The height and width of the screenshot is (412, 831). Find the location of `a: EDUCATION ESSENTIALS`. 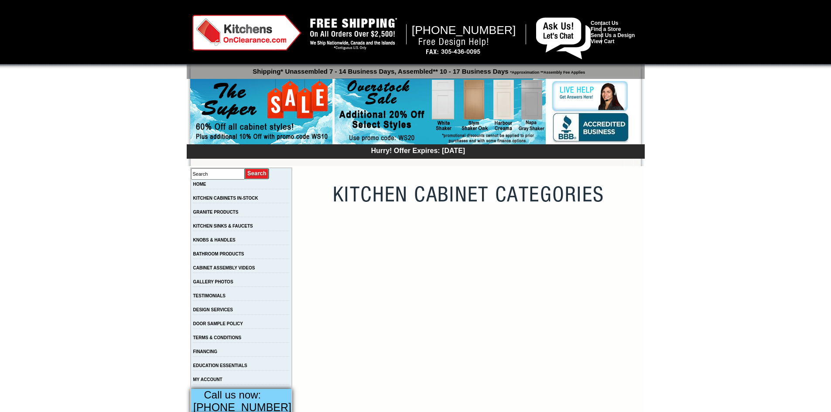

a: EDUCATION ESSENTIALS is located at coordinates (220, 366).